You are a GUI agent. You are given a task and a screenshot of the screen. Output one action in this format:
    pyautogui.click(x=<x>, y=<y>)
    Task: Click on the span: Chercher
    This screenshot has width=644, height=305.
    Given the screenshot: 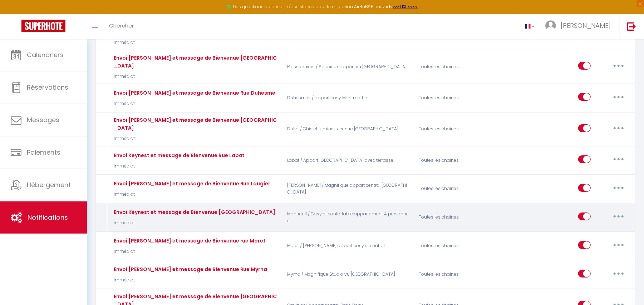 What is the action you would take?
    pyautogui.click(x=122, y=25)
    